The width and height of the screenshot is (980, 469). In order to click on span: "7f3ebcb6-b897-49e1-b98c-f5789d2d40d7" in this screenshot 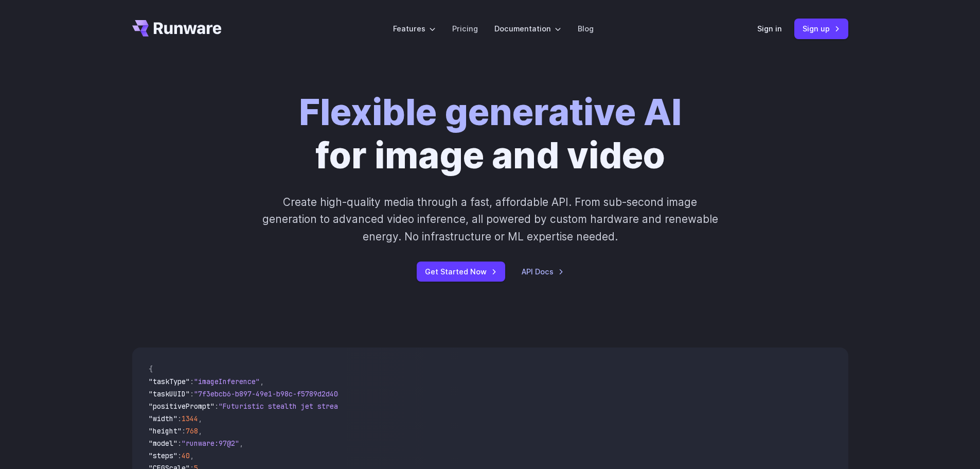, I will do `click(272, 394)`.